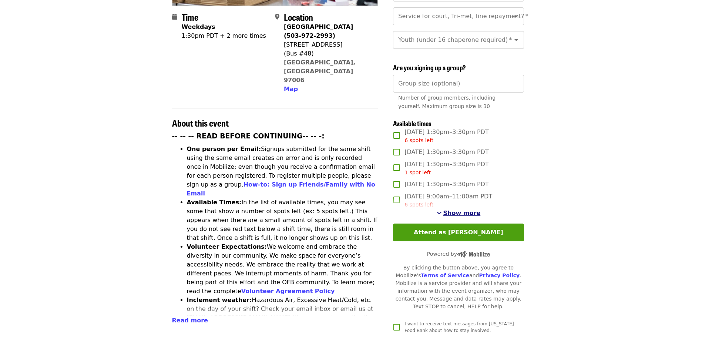 The image size is (702, 342). I want to click on div: 1:30pm PDT + 2 more times, so click(224, 36).